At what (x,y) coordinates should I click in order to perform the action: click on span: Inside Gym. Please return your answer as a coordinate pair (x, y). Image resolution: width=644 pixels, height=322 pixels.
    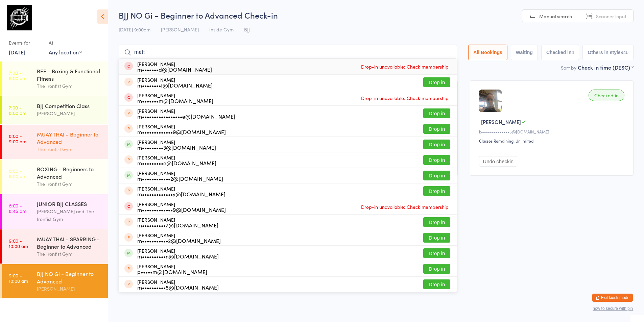
    Looking at the image, I should click on (221, 29).